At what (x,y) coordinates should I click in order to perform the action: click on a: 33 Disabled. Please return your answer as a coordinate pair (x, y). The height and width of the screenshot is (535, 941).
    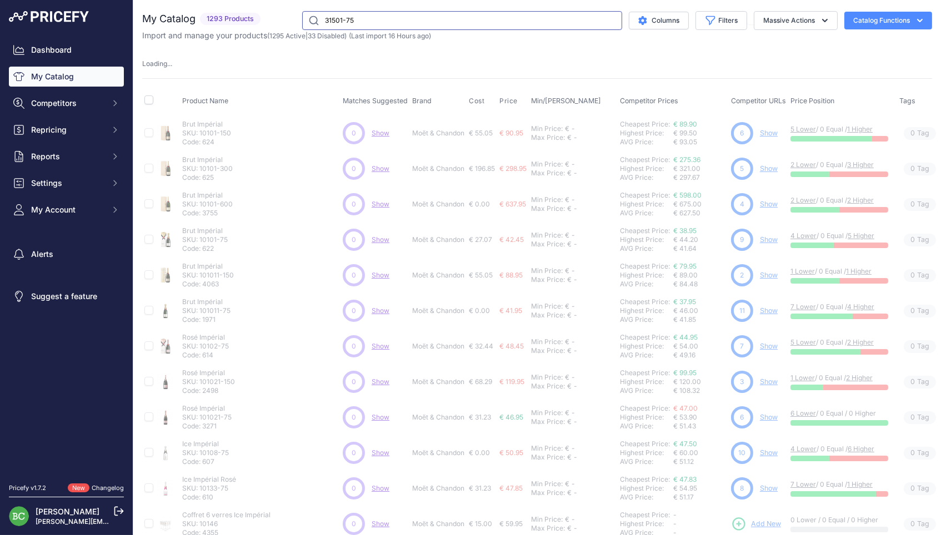
    Looking at the image, I should click on (326, 36).